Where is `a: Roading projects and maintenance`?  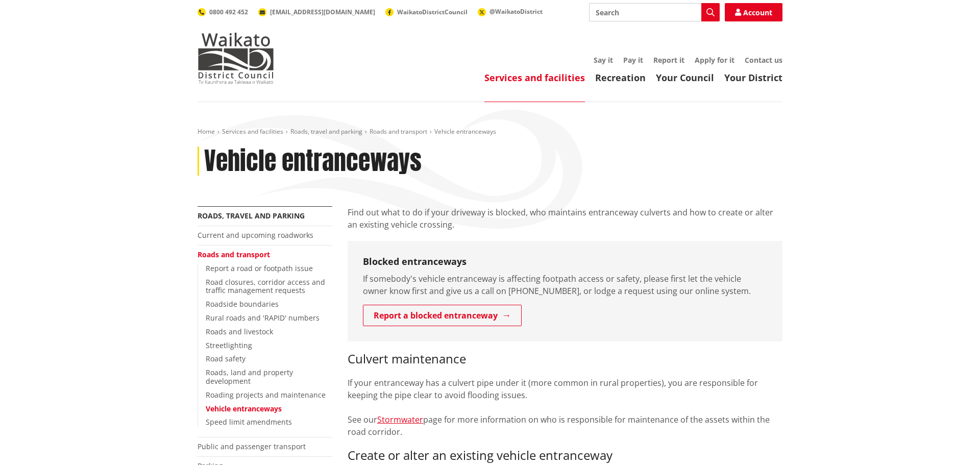 a: Roading projects and maintenance is located at coordinates (266, 395).